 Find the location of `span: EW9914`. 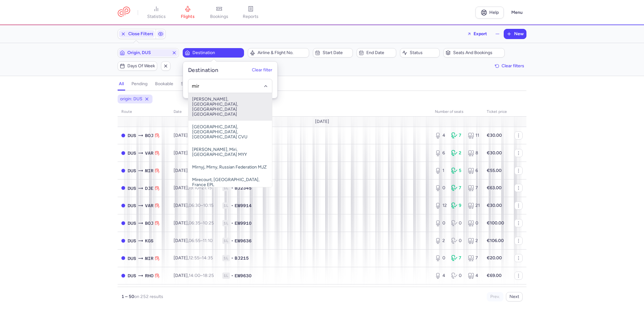

span: EW9914 is located at coordinates (243, 205).